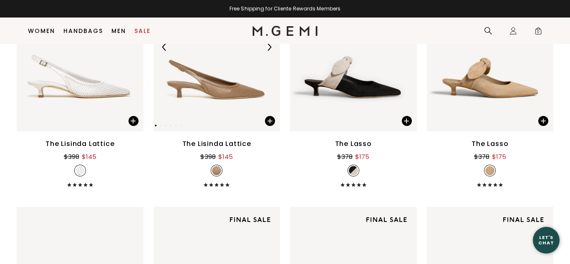  What do you see at coordinates (142, 31) in the screenshot?
I see `a: Sale` at bounding box center [142, 31].